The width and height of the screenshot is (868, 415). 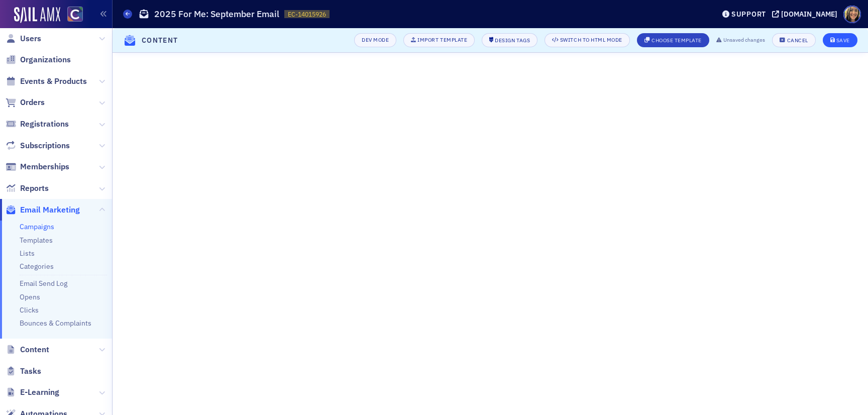 I want to click on div: Import Template, so click(x=442, y=39).